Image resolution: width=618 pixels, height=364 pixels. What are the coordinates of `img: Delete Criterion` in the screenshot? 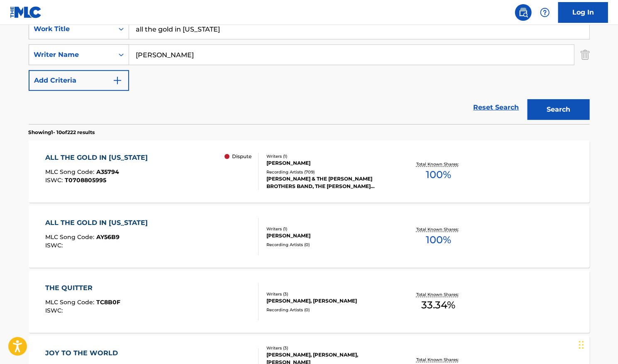 It's located at (586, 55).